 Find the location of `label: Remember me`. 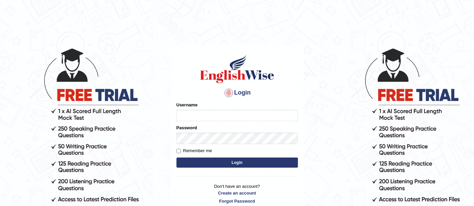

label: Remember me is located at coordinates (194, 151).